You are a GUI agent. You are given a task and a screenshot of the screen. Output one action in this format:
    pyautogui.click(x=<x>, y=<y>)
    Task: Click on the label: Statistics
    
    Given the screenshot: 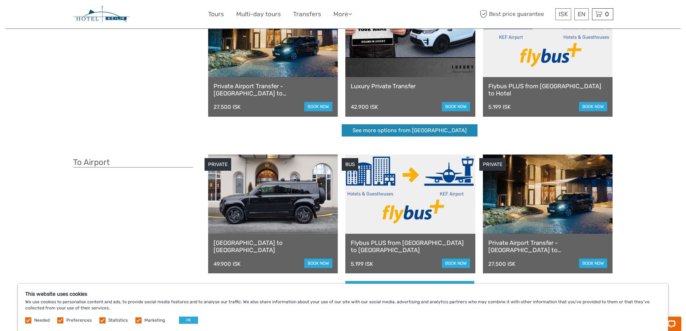 What is the action you would take?
    pyautogui.click(x=118, y=320)
    